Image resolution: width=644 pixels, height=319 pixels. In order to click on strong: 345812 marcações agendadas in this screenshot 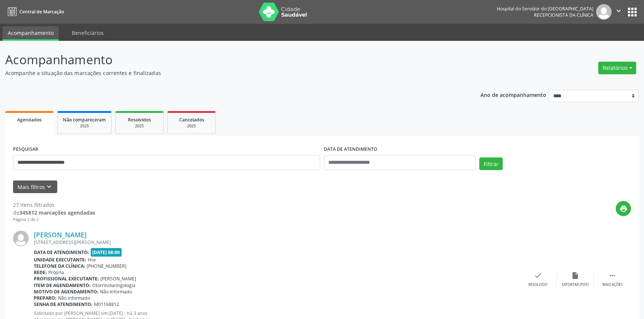, I will do `click(57, 212)`.